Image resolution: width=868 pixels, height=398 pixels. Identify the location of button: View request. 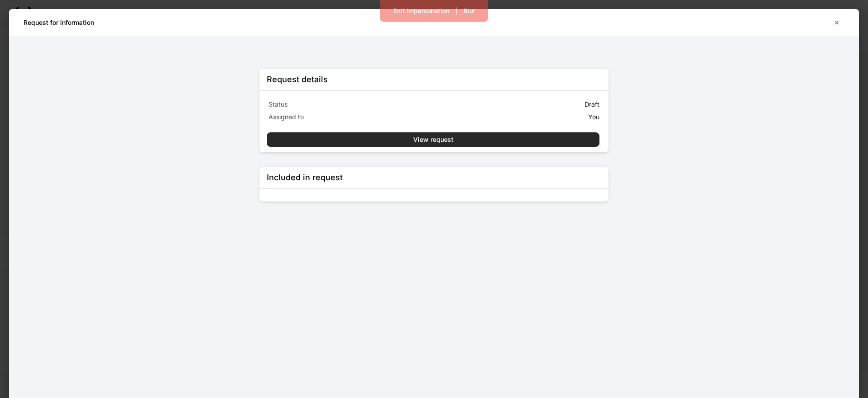
(434, 140).